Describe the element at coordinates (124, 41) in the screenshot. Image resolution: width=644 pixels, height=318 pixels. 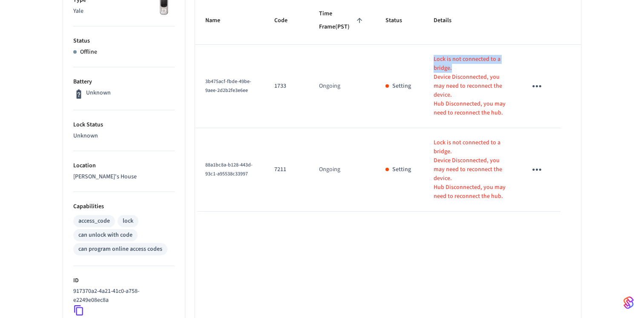
I see `p: Status` at that location.